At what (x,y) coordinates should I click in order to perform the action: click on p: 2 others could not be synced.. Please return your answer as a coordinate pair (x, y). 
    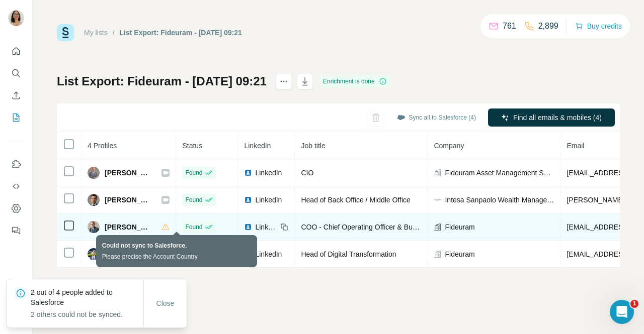
    Looking at the image, I should click on (87, 315).